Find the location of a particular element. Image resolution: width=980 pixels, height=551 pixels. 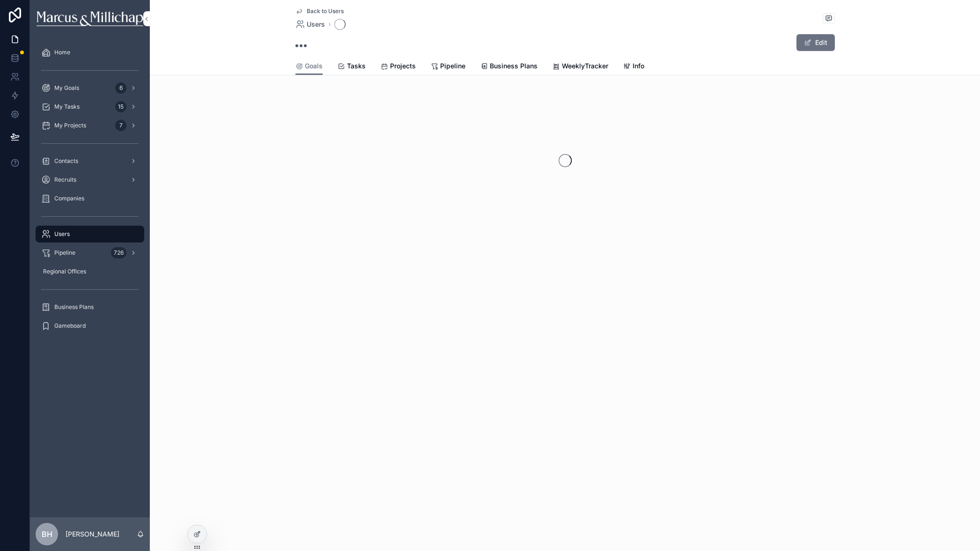

span: Recruits is located at coordinates (65, 179).